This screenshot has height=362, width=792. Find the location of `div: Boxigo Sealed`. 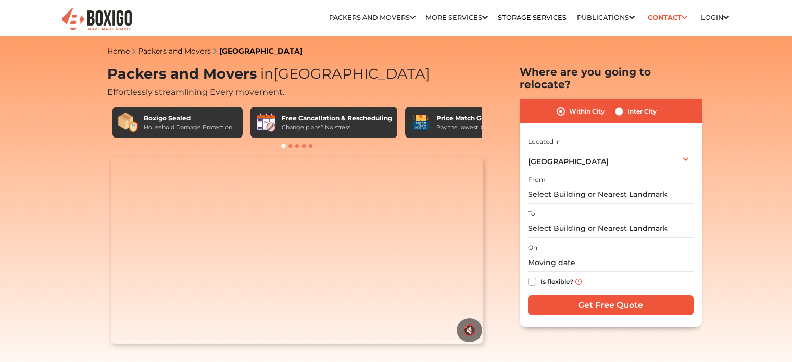

div: Boxigo Sealed is located at coordinates (188, 118).